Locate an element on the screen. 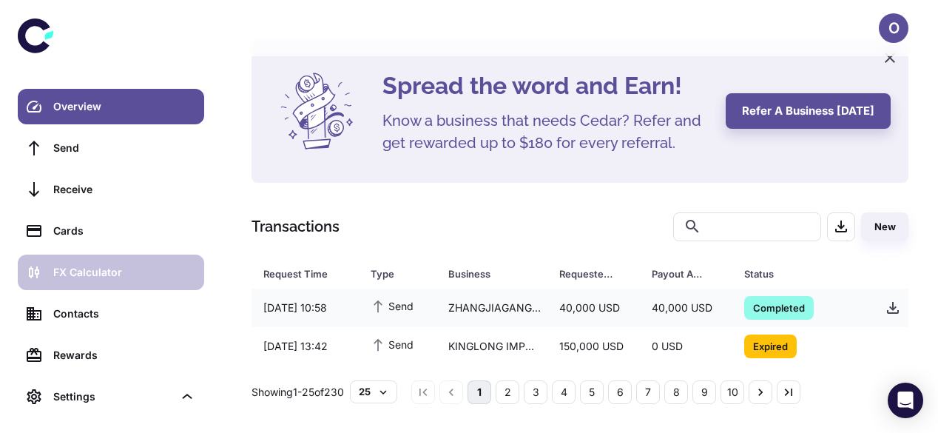 Image resolution: width=938 pixels, height=433 pixels. button: Go to next page is located at coordinates (761, 392).